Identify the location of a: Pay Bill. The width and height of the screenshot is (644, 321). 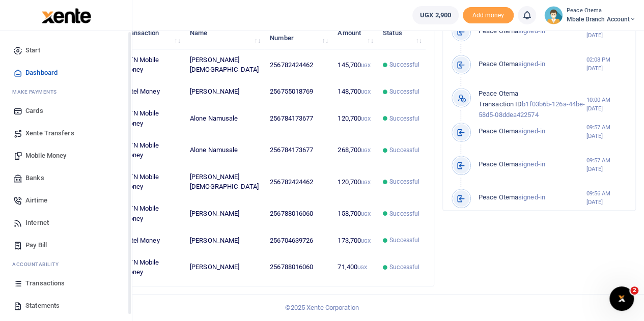
(66, 245).